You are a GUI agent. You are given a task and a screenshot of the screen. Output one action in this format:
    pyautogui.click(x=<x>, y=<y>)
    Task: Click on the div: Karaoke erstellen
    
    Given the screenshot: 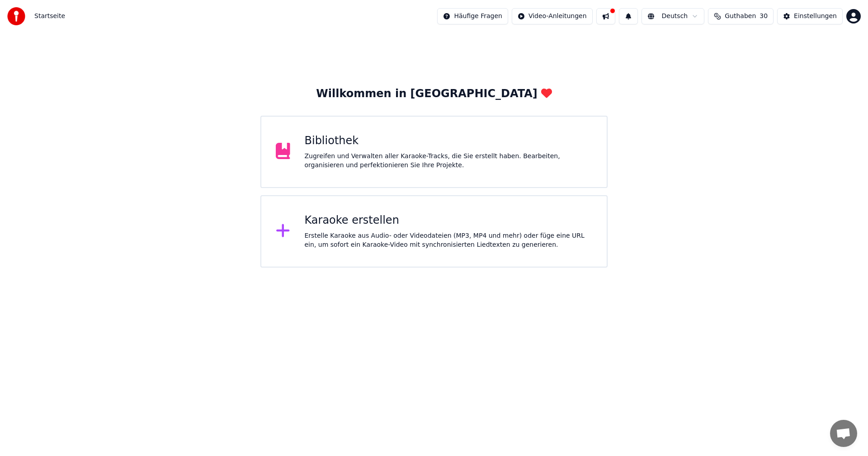 What is the action you would take?
    pyautogui.click(x=449, y=221)
    